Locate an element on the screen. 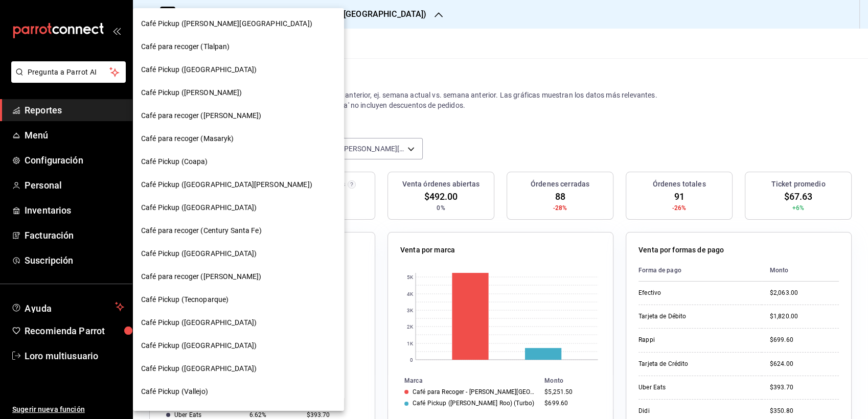 This screenshot has width=868, height=419. span: Café Pickup (Tecnoparque) is located at coordinates (185, 300).